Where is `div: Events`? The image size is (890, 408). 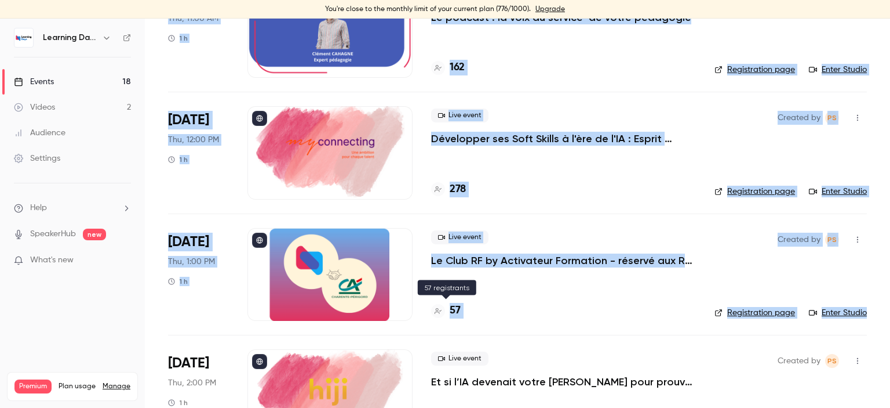 div: Events is located at coordinates (34, 82).